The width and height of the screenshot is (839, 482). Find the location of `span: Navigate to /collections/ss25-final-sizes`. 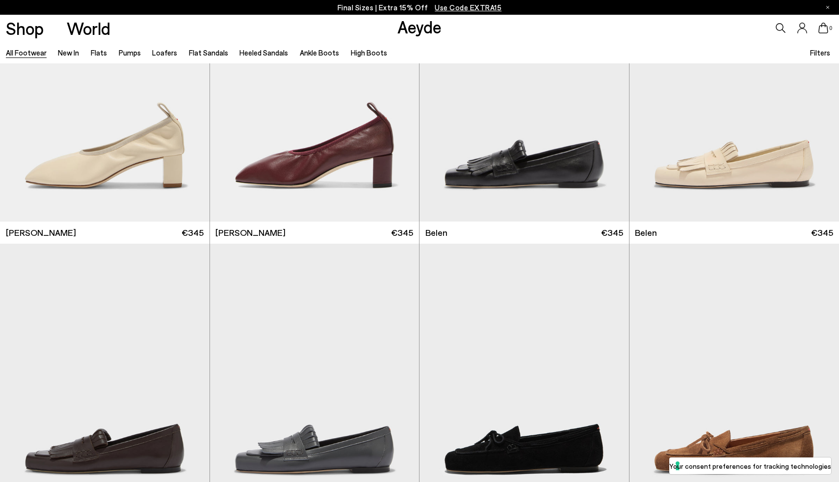

span: Navigate to /collections/ss25-final-sizes is located at coordinates (468, 7).